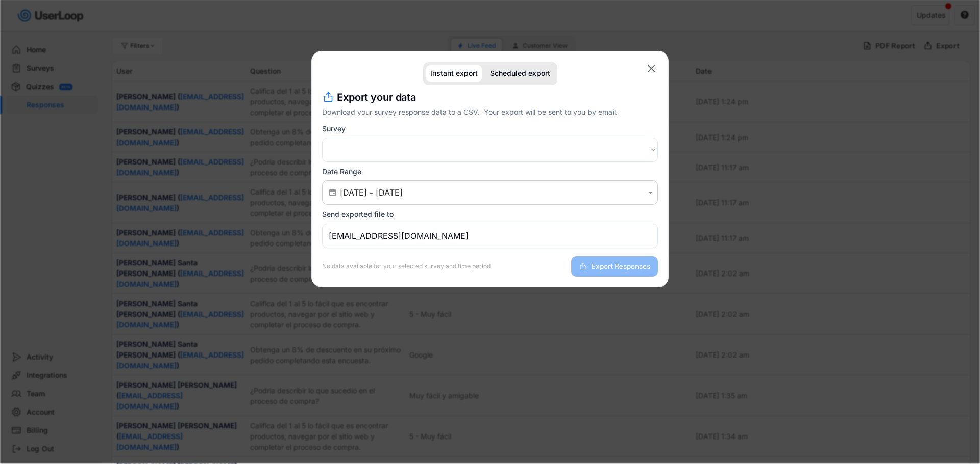  What do you see at coordinates (341, 171) in the screenshot?
I see `div: Date Range` at bounding box center [341, 171].